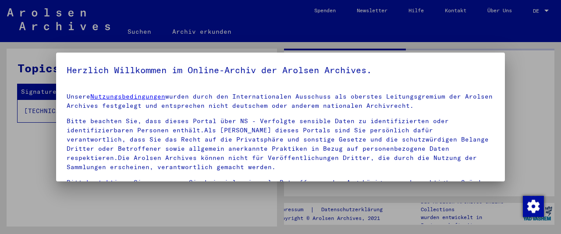 This screenshot has width=561, height=234. Describe the element at coordinates (281, 187) in the screenshot. I see `p: Bitte Sie uns, wenn Sie beispielsweise als Betroffener oder Angehöriger aus berechtigten Gründen ...` at that location.